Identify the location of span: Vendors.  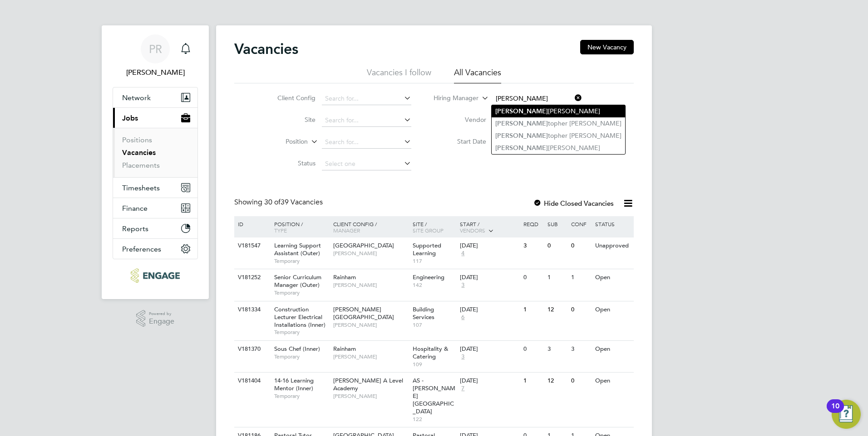
(472, 230).